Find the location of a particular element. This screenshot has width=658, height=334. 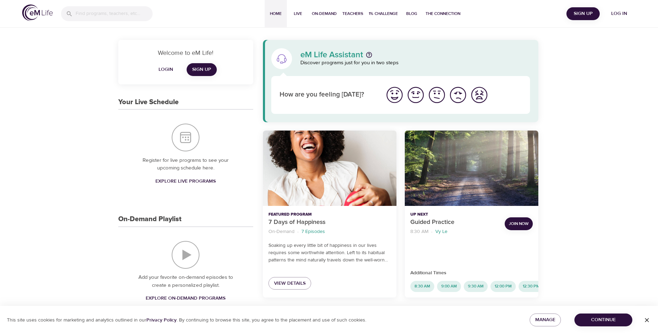

a: Privacy Policy is located at coordinates (161, 320).